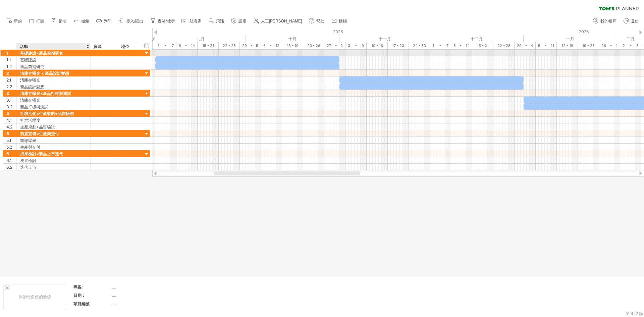 Image resolution: width=644 pixels, height=317 pixels. I want to click on font: 基礎建設×新品前期研究, so click(42, 53).